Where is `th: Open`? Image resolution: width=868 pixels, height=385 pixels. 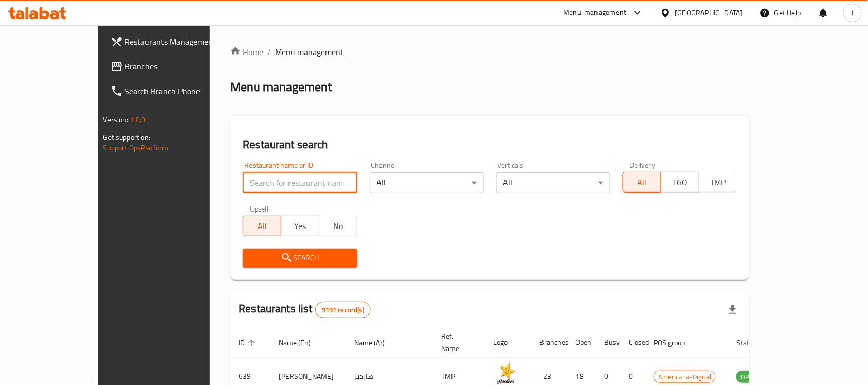 th: Open is located at coordinates (582, 343).